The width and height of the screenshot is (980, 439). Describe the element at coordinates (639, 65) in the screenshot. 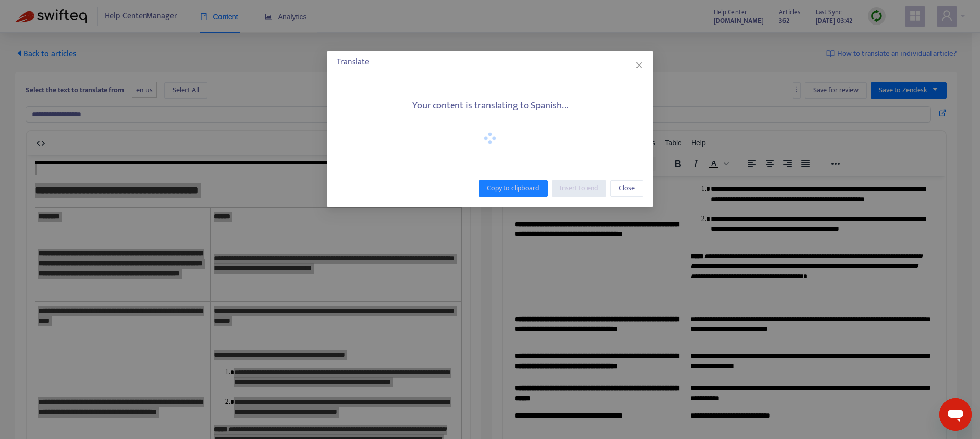

I see `span: close` at that location.